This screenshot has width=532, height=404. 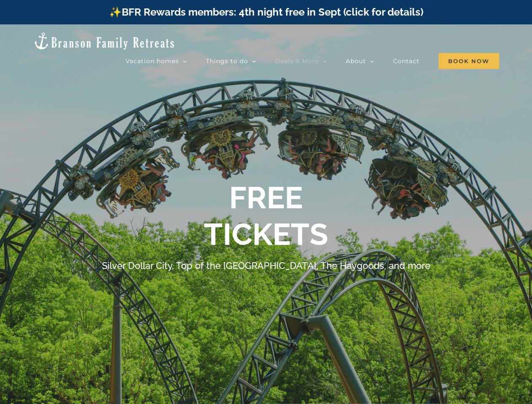 I want to click on span: Contact, so click(x=406, y=61).